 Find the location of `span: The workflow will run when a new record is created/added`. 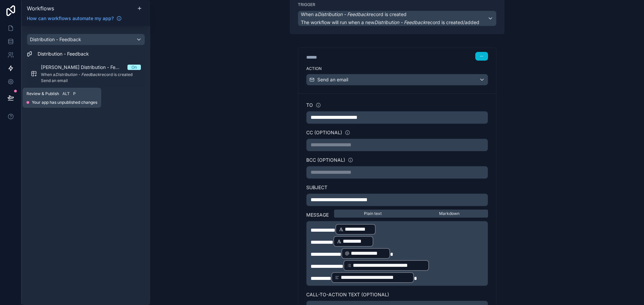

span: The workflow will run when a new record is created/added is located at coordinates (390, 22).